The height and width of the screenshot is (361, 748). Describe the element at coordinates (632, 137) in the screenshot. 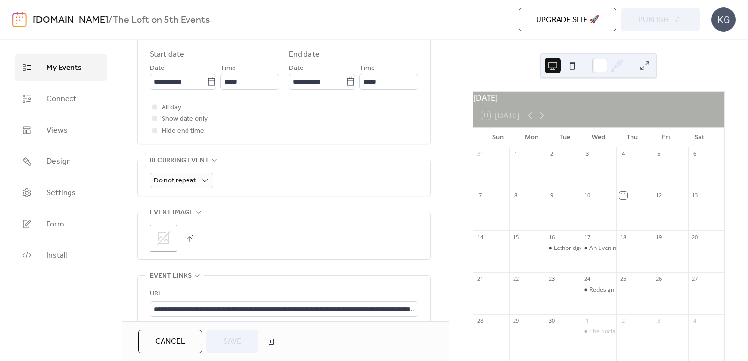

I see `div: Thu` at that location.